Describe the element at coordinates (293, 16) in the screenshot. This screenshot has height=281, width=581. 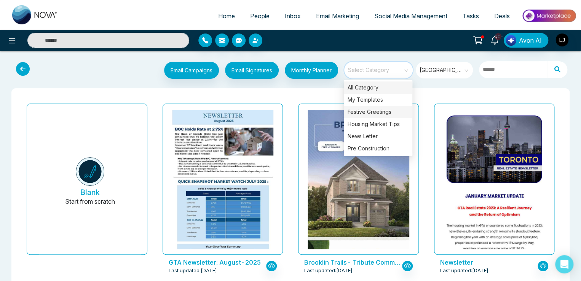
I see `a: Inbox` at that location.